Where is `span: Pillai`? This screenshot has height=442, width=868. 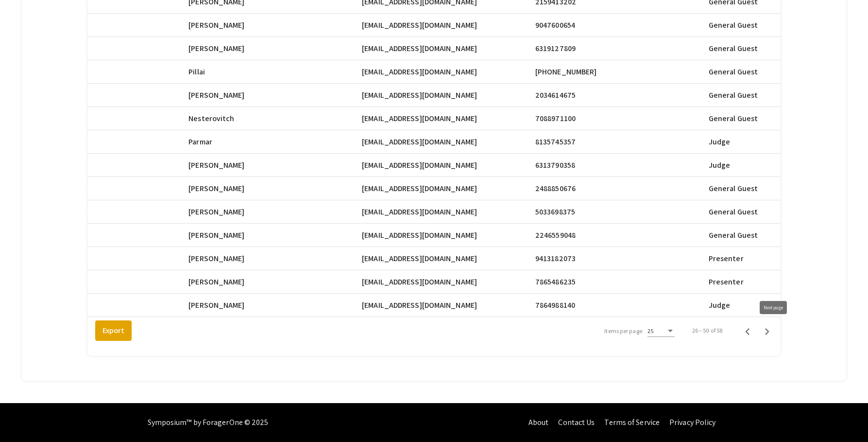
span: Pillai is located at coordinates (197, 72).